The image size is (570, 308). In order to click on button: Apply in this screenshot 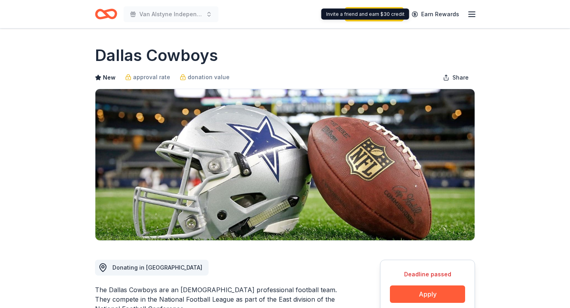, I will do `click(428, 294)`.